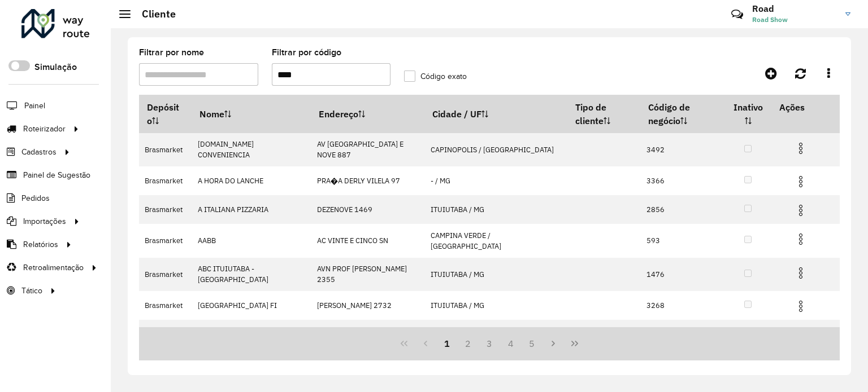  What do you see at coordinates (794, 20) in the screenshot?
I see `span: Road Show` at bounding box center [794, 20].